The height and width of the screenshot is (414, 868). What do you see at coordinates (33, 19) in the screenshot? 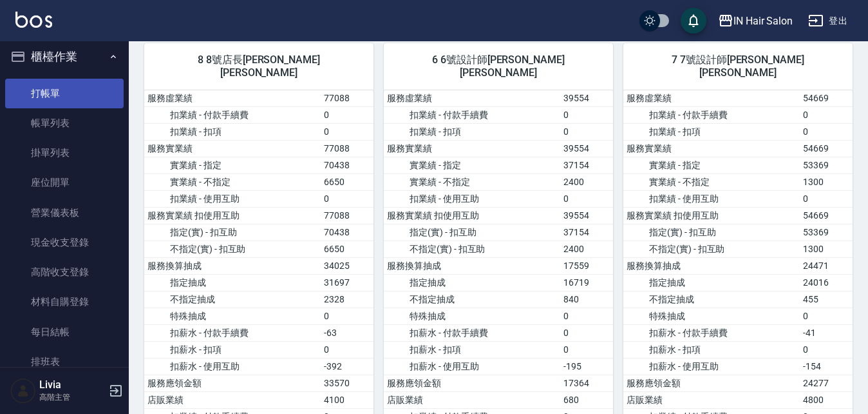
I see `img: Logo` at bounding box center [33, 19].